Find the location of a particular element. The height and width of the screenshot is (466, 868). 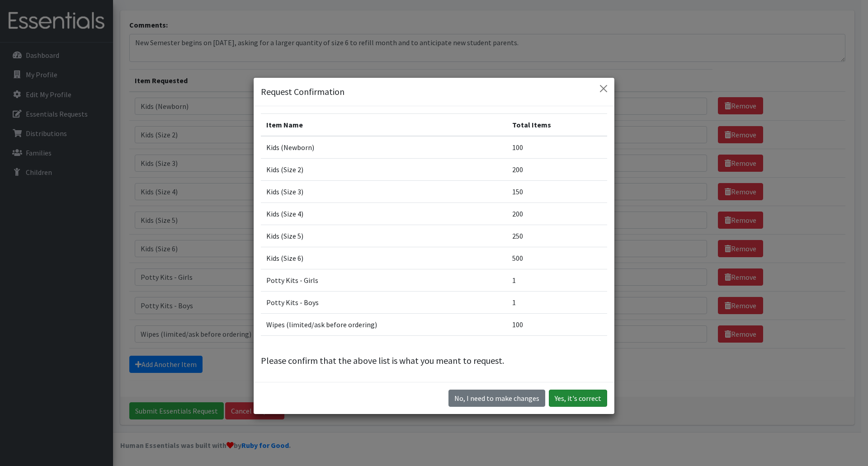

td: Kids (Size 3) is located at coordinates (384, 191).